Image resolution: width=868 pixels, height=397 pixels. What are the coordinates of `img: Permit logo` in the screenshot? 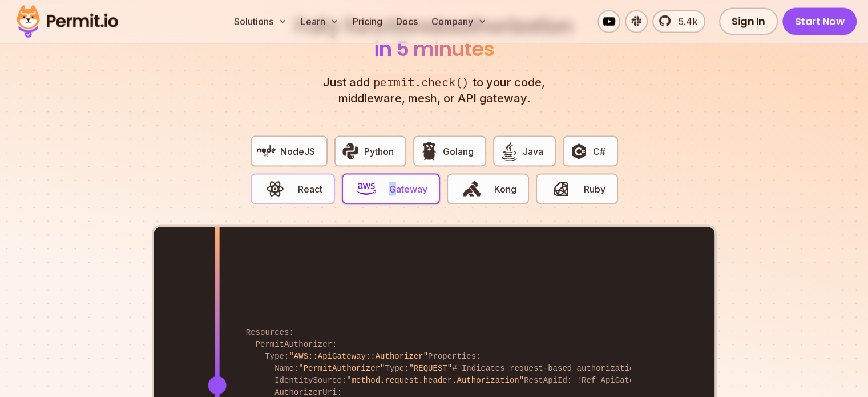 It's located at (67, 22).